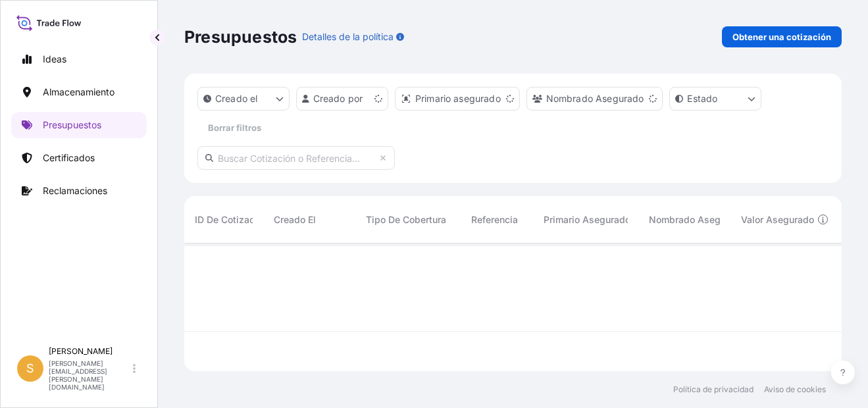 Image resolution: width=868 pixels, height=408 pixels. What do you see at coordinates (79, 158) in the screenshot?
I see `a: Certificados` at bounding box center [79, 158].